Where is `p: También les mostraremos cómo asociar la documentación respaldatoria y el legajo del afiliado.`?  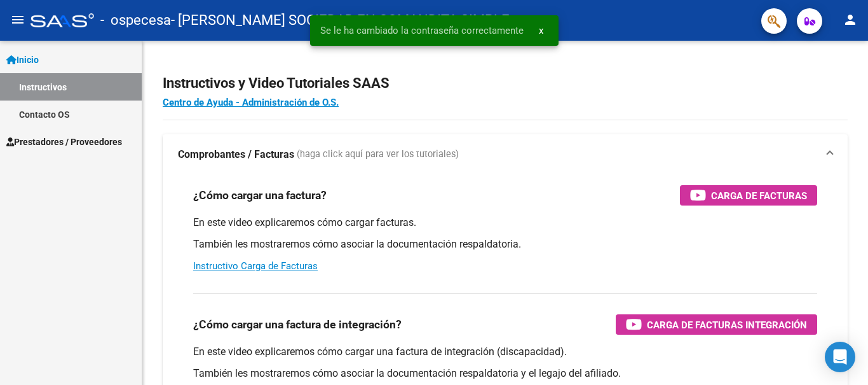 p: También les mostraremos cómo asociar la documentación respaldatoria y el legajo del afiliado. is located at coordinates (506, 373).